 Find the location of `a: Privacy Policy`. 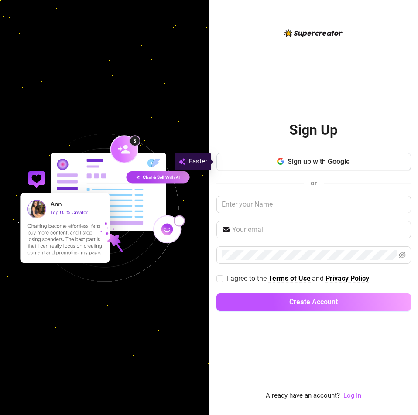

a: Privacy Policy is located at coordinates (347, 279).